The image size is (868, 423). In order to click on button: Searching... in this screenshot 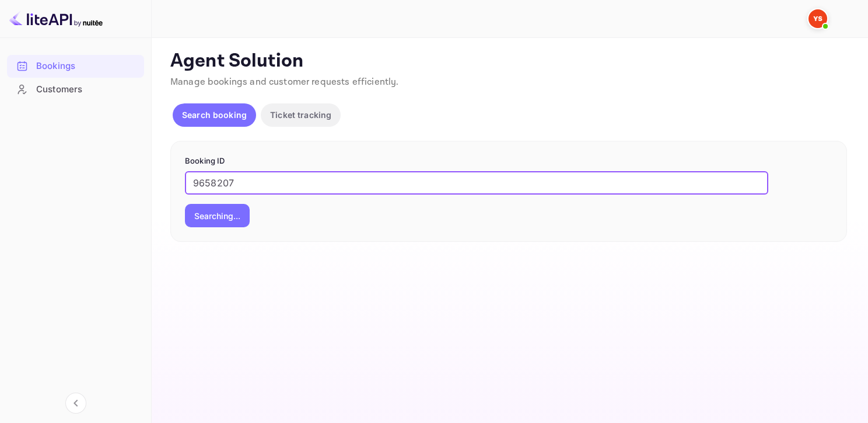, I will do `click(217, 216)`.